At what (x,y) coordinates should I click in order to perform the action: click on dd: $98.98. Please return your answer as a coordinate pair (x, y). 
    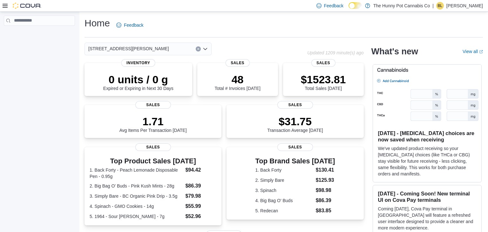
    Looking at the image, I should click on (326, 190).